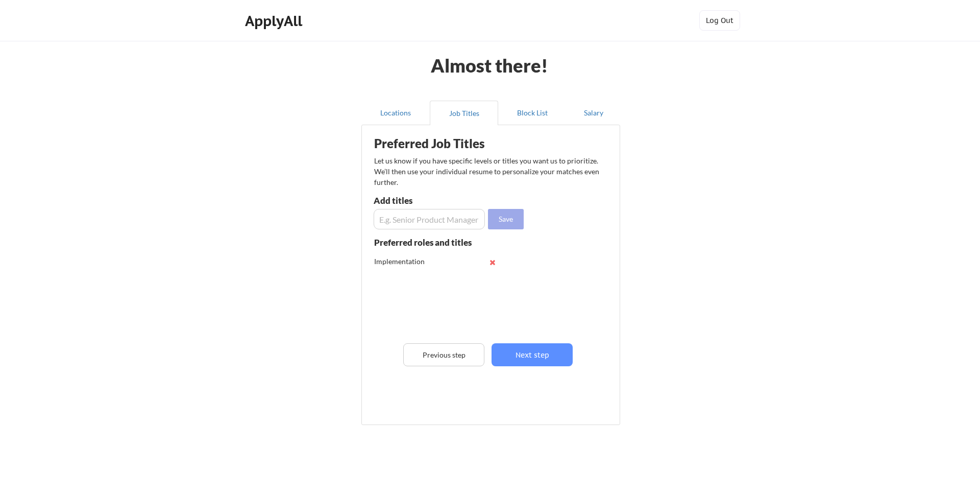  Describe the element at coordinates (430, 242) in the screenshot. I see `div: Preferred roles and titles` at that location.